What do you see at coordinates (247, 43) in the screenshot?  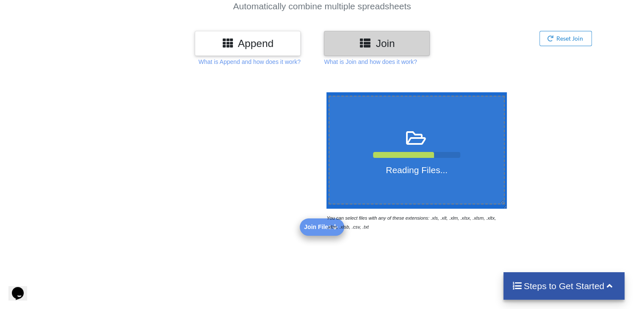 I see `h3: Append` at bounding box center [247, 43].